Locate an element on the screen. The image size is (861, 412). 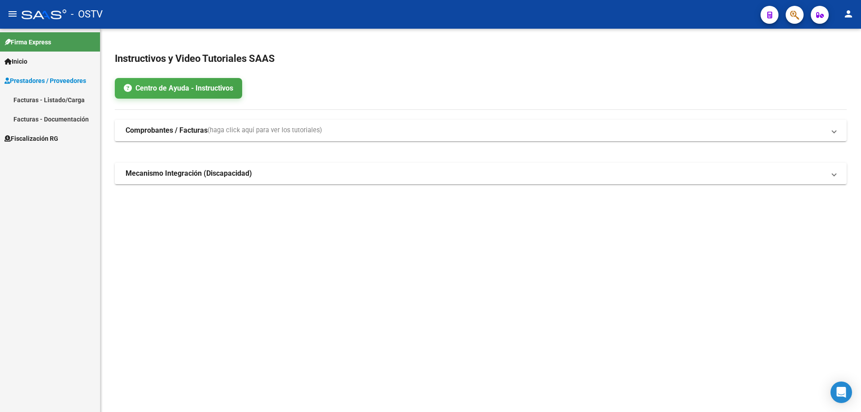
mat-expansion-panel-header: Mecanismo Integración (Discapacidad) is located at coordinates (481, 173).